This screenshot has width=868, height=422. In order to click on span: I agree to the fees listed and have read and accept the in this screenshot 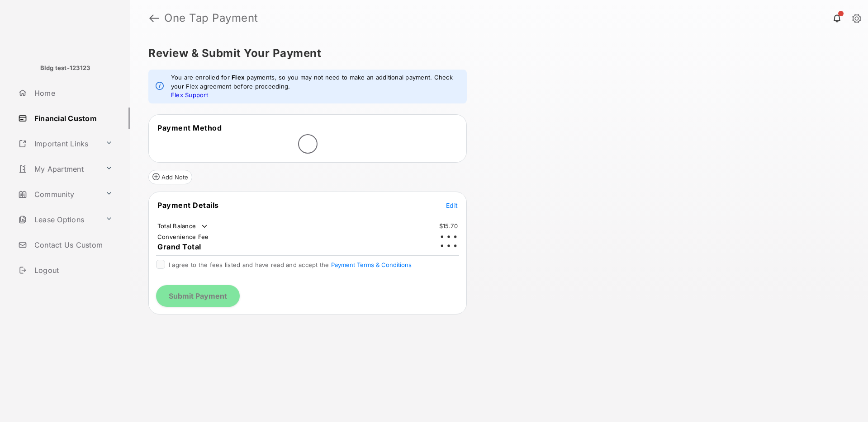, I will do `click(290, 265)`.